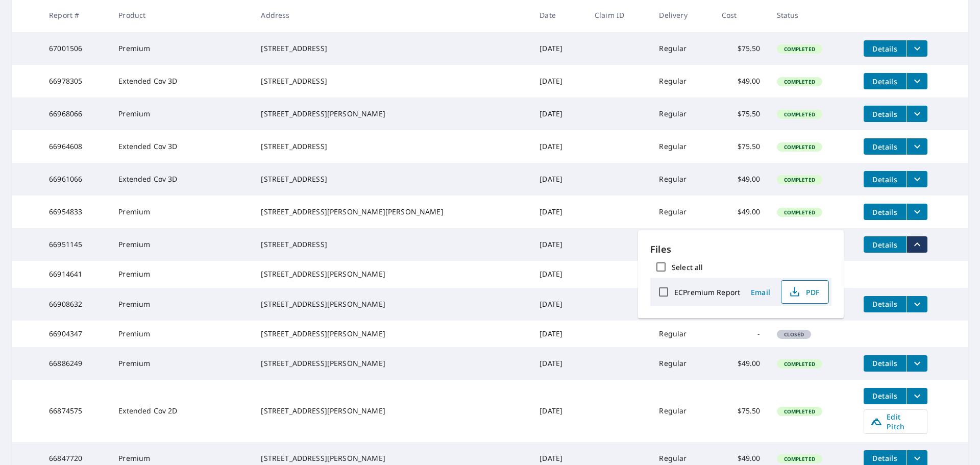 This screenshot has width=980, height=465. I want to click on label: Select all, so click(687, 267).